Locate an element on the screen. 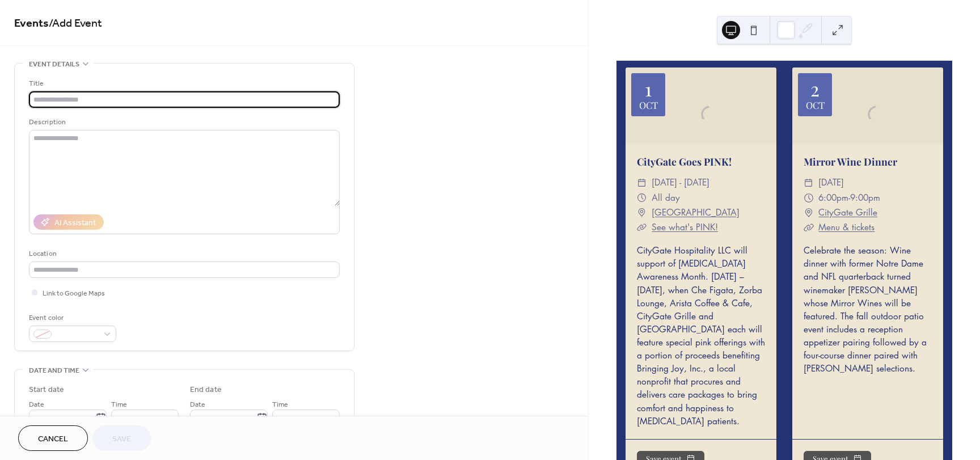 This screenshot has height=460, width=980. span: Event details is located at coordinates (54, 64).